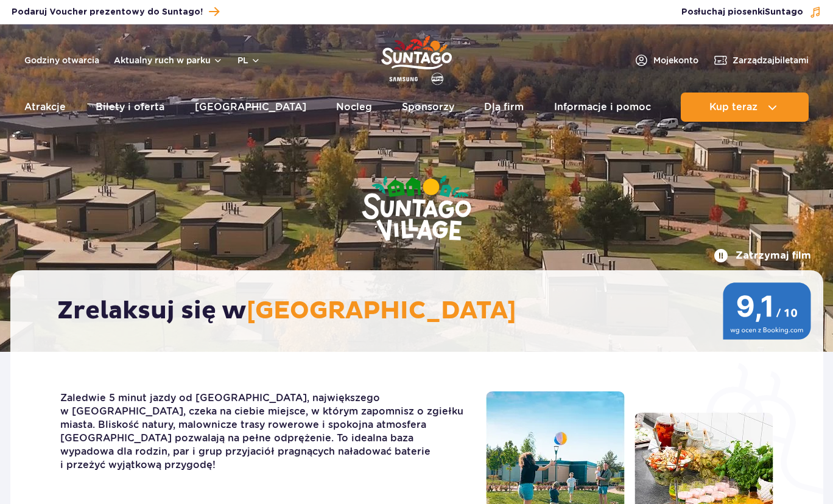  I want to click on button: Zatrzymaj film, so click(763, 256).